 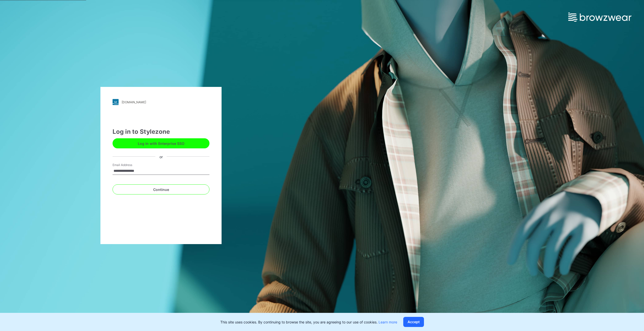 I want to click on p: This site uses cookies. By continuing to browse the site, you are agreeing to our use of cookies., so click(x=309, y=322).